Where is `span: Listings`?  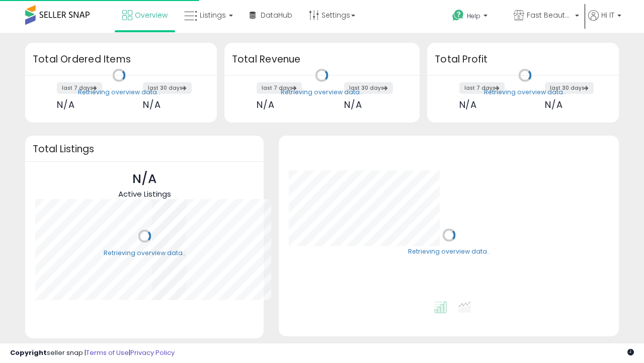 span: Listings is located at coordinates (213, 15).